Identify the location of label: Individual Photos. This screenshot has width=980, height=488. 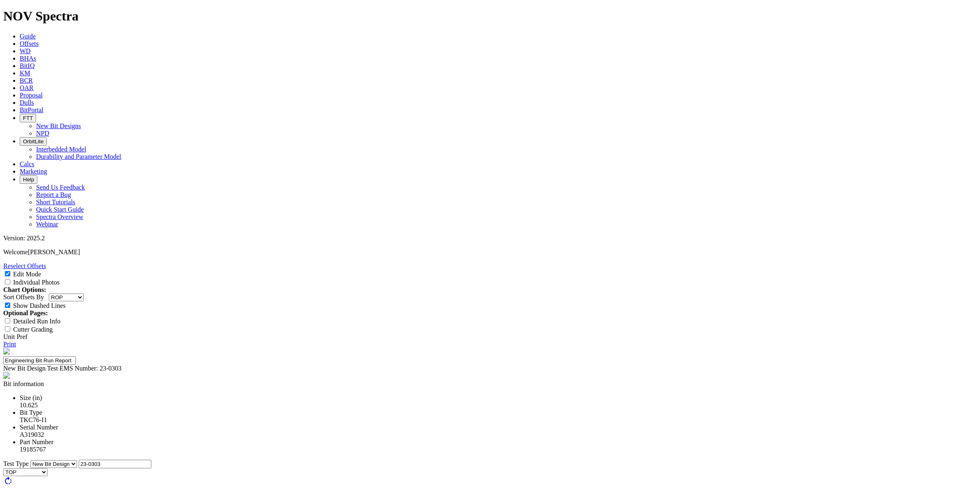
(36, 282).